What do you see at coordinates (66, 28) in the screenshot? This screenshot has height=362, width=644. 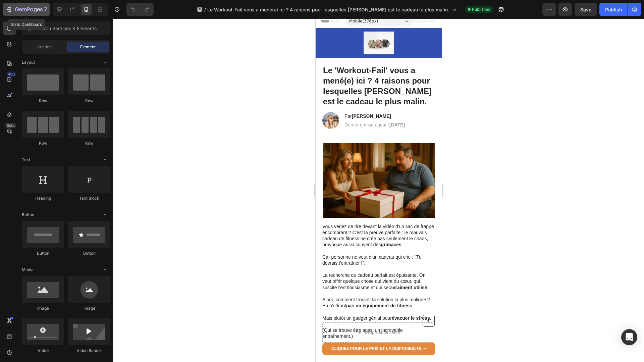 I see `input: Search Sections & Elements` at bounding box center [66, 28].